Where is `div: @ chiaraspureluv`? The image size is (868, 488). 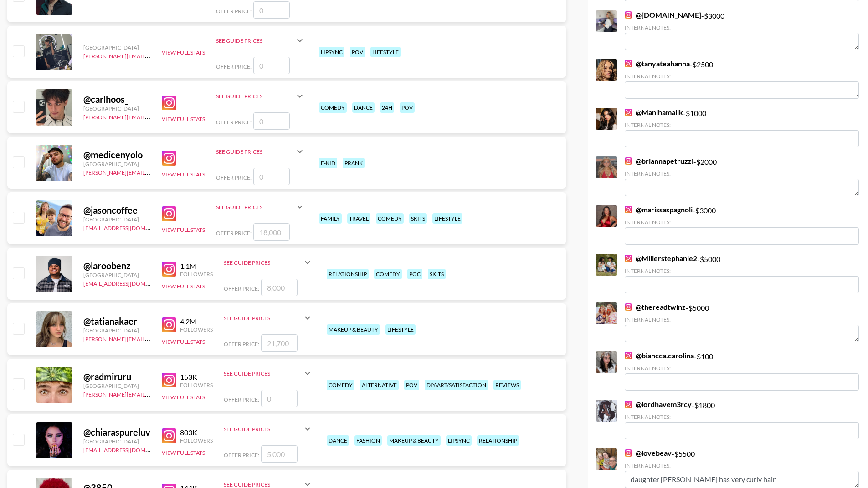
div: @ chiaraspureluv is located at coordinates (117, 432).